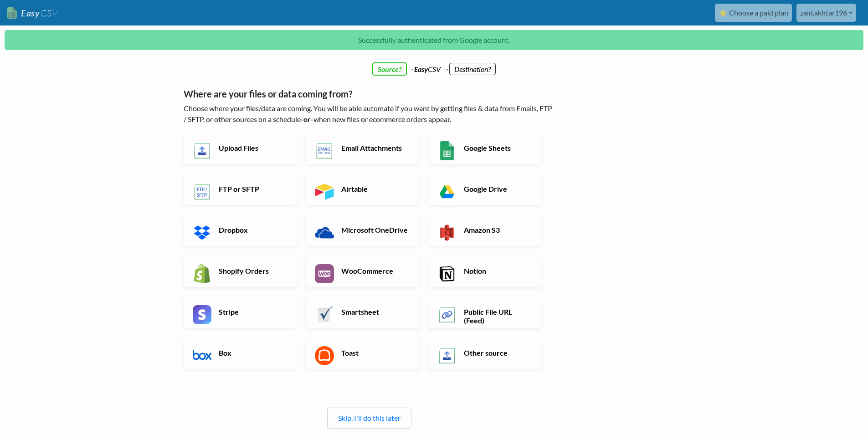 This screenshot has height=434, width=868. I want to click on h6: Microsoft OneDrive, so click(374, 230).